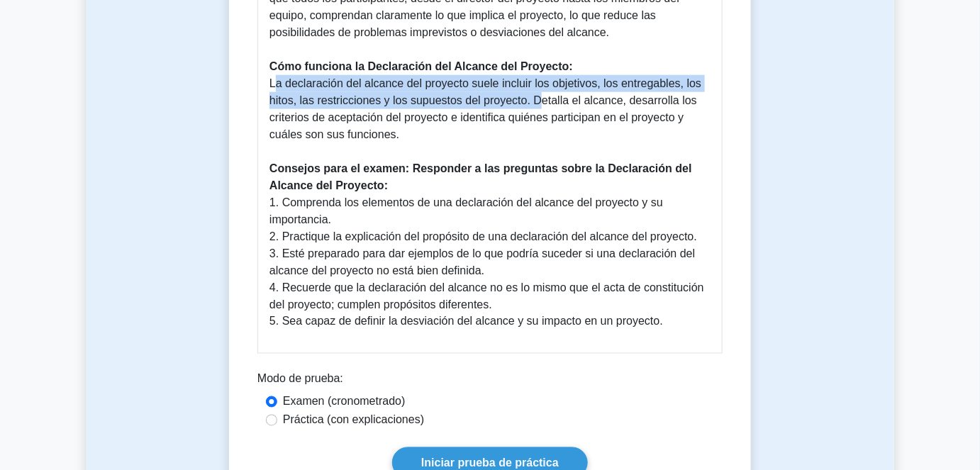 This screenshot has height=470, width=980. What do you see at coordinates (466, 321) in the screenshot?
I see `font: 5. Sea capaz de definir la desviación del alcance y su impacto en un proyecto.` at bounding box center [466, 321].